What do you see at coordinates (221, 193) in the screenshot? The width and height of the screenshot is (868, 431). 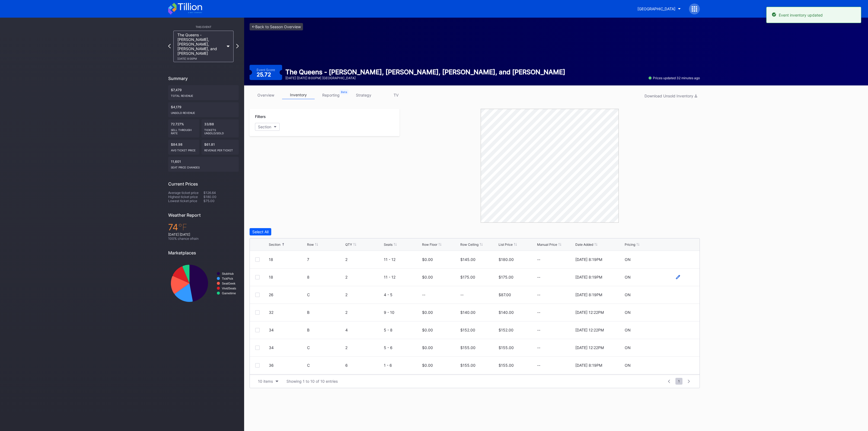 I see `div: $126.64` at bounding box center [221, 193].